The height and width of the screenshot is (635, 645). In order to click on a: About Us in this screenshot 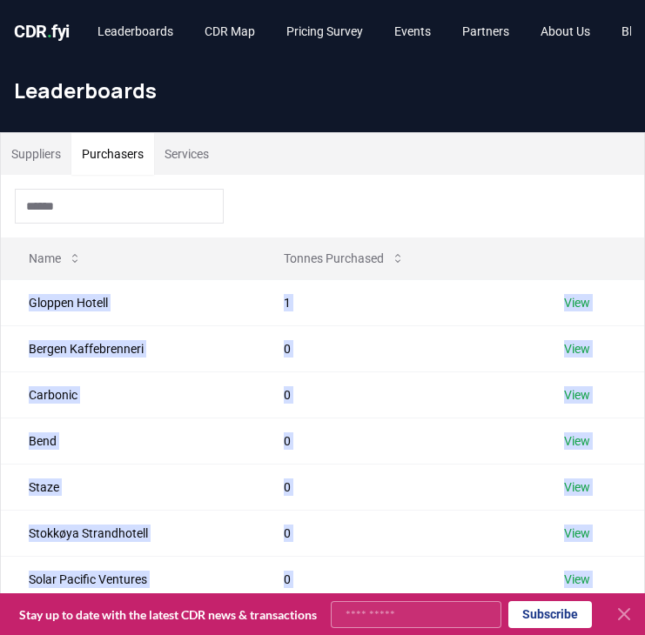, I will do `click(565, 31)`.